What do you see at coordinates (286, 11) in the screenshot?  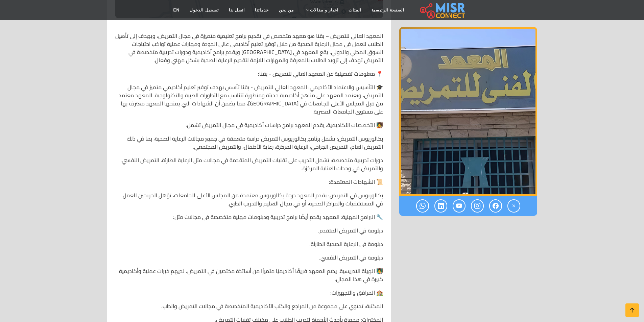 I see `a: من نحن` at bounding box center [286, 11].